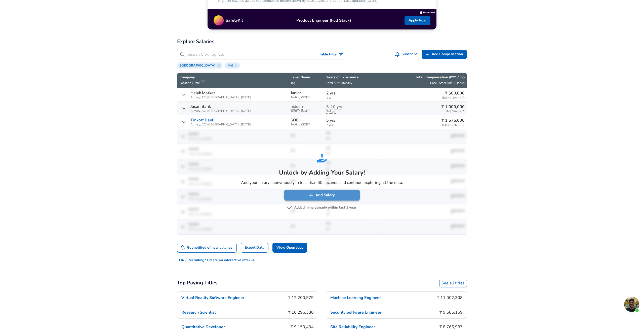 This screenshot has height=332, width=644. I want to click on a: Machine Learning Engineer₸ 11,002,308, so click(396, 298).